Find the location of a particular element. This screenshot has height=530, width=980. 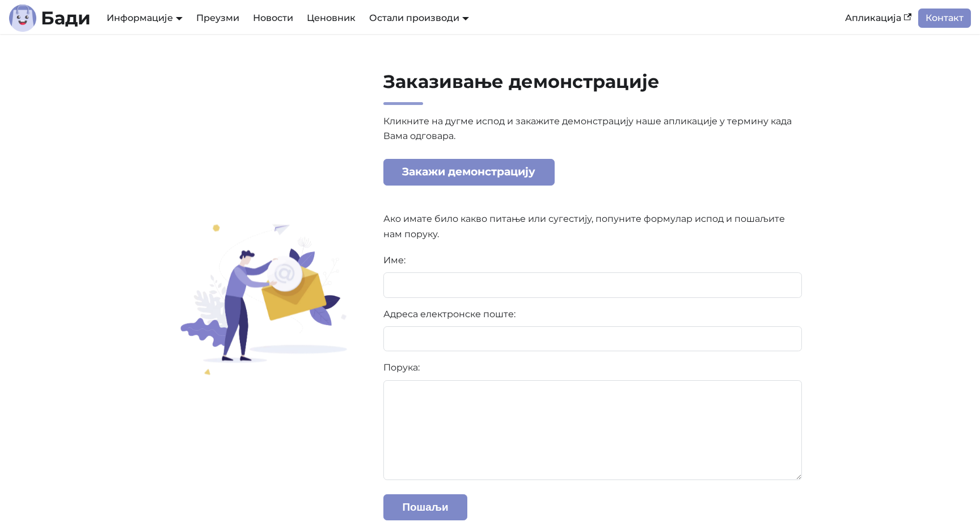

p: Ако имате било какво питање или сугестију, попуните формулар испод и пошаљите нам поруку. is located at coordinates (592, 226).